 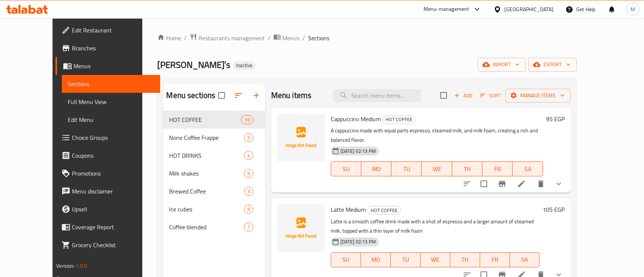 I want to click on button: Manage items, so click(x=538, y=95).